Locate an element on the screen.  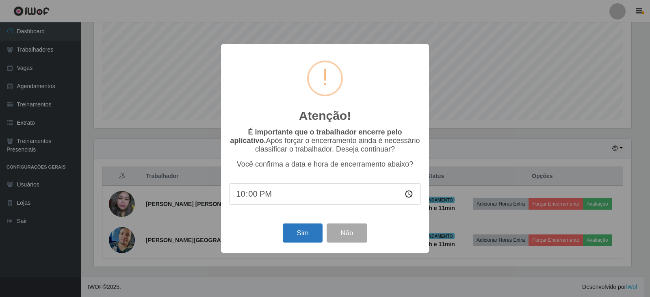
button: Sim is located at coordinates (302, 233).